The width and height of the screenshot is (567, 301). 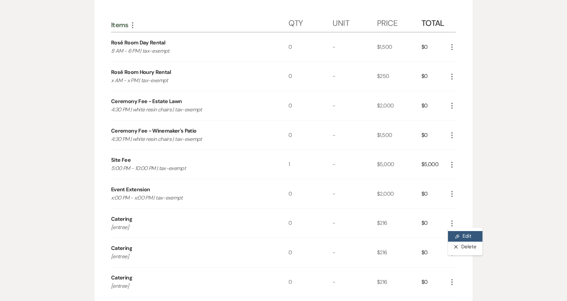 I want to click on div: Ceremony Fee - Estate Lawn, so click(x=146, y=101).